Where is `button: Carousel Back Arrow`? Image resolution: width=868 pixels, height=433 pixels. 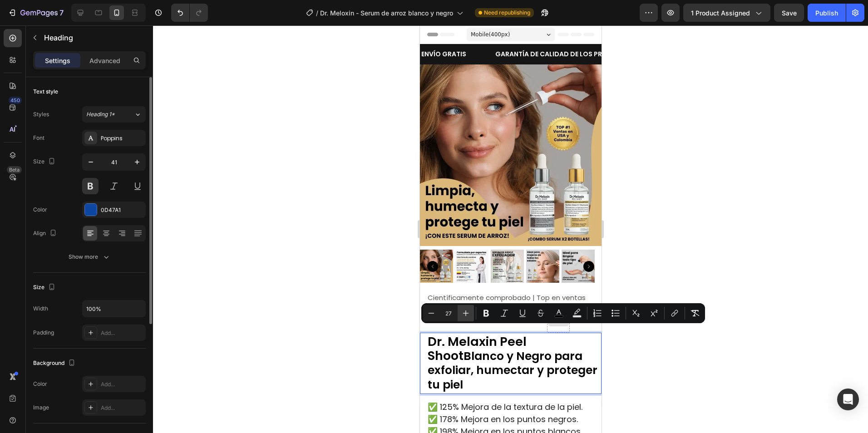
button: Carousel Back Arrow is located at coordinates (13, 241).